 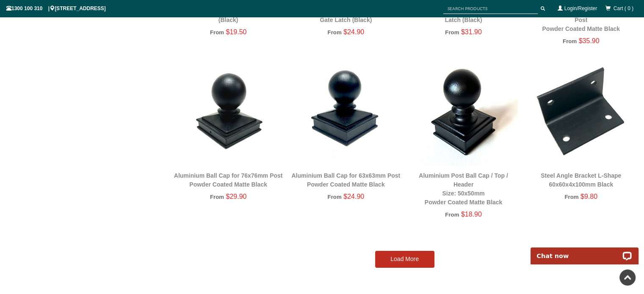 I want to click on a: 300mm Heavy Duty Steel Drop Bolt (Black), so click(x=228, y=15).